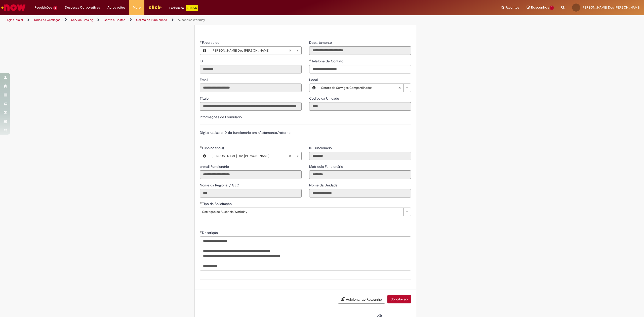  What do you see at coordinates (13, 8) in the screenshot?
I see `img: ServiceNow` at bounding box center [13, 8].